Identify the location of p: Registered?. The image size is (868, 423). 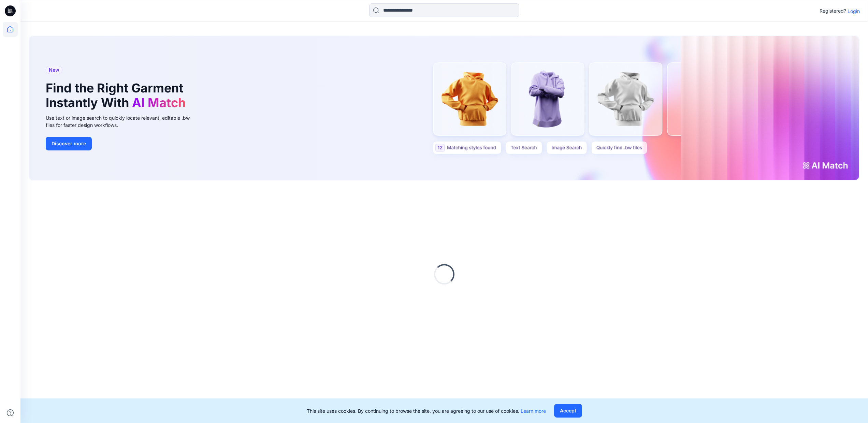
(833, 11).